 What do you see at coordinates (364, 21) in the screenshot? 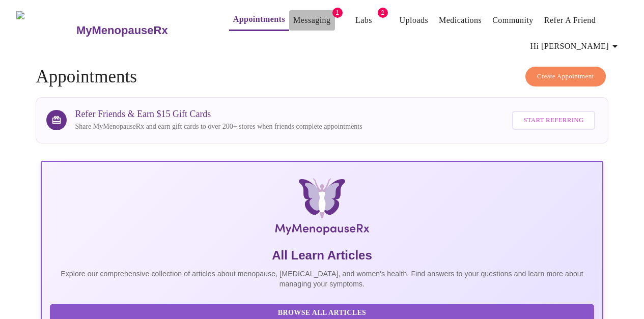
I see `button: Labs` at bounding box center [364, 21].